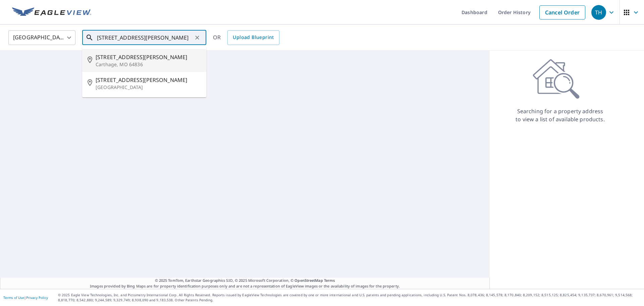 The width and height of the screenshot is (644, 306). What do you see at coordinates (330, 280) in the screenshot?
I see `a: Terms` at bounding box center [330, 280].